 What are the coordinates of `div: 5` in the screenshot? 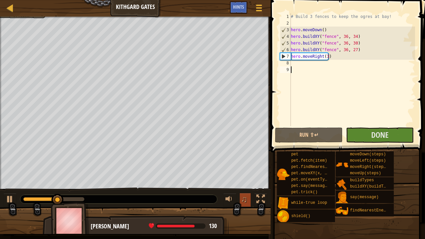 It's located at (286, 43).